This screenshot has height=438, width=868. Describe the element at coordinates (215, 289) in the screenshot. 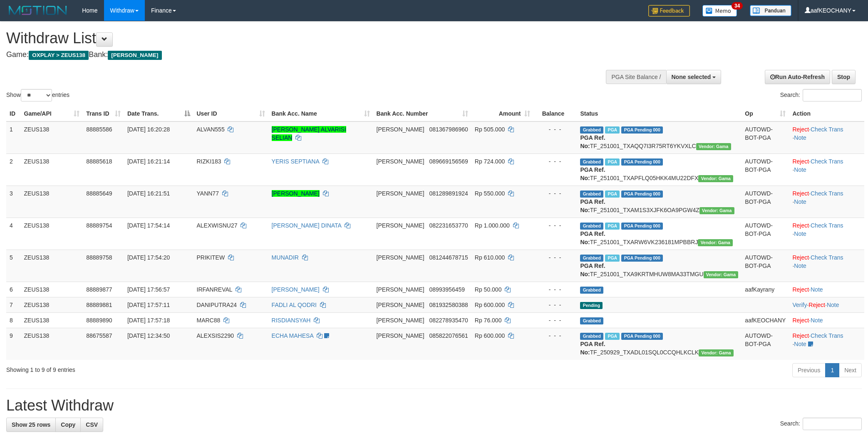

I see `span: IRFANREVAL` at that location.